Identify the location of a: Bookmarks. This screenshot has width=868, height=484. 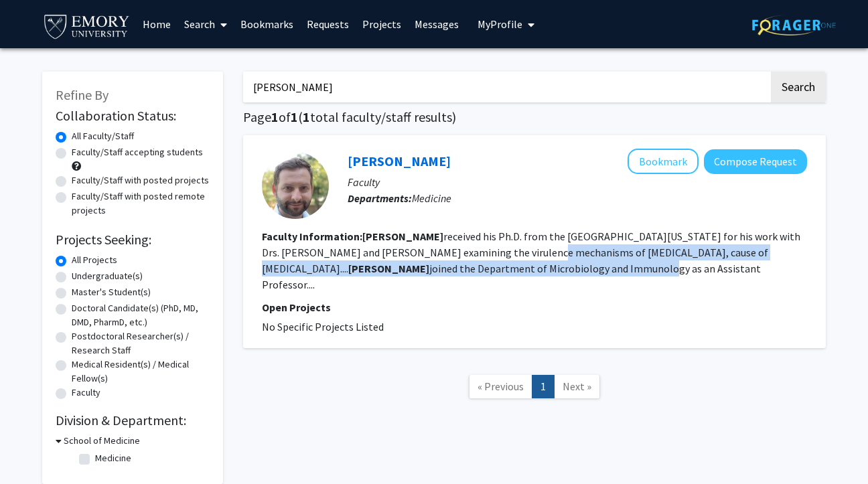
(267, 24).